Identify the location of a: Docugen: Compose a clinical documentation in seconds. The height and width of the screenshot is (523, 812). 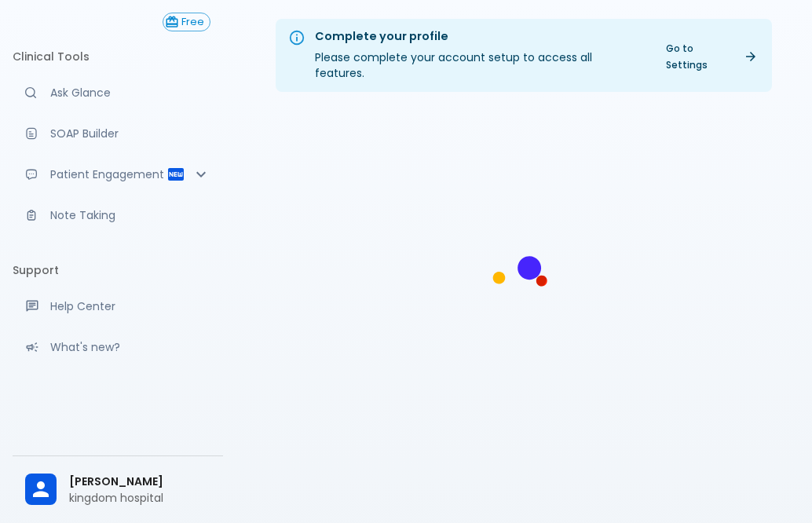
(118, 133).